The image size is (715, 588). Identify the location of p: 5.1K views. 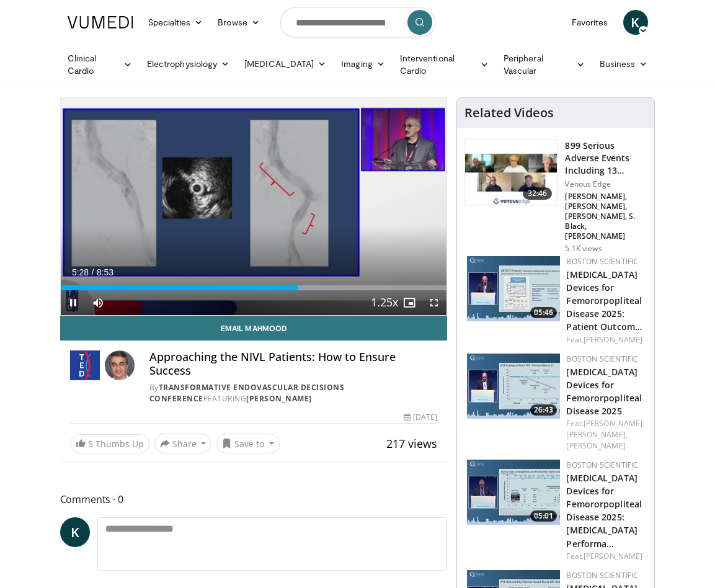
(583, 249).